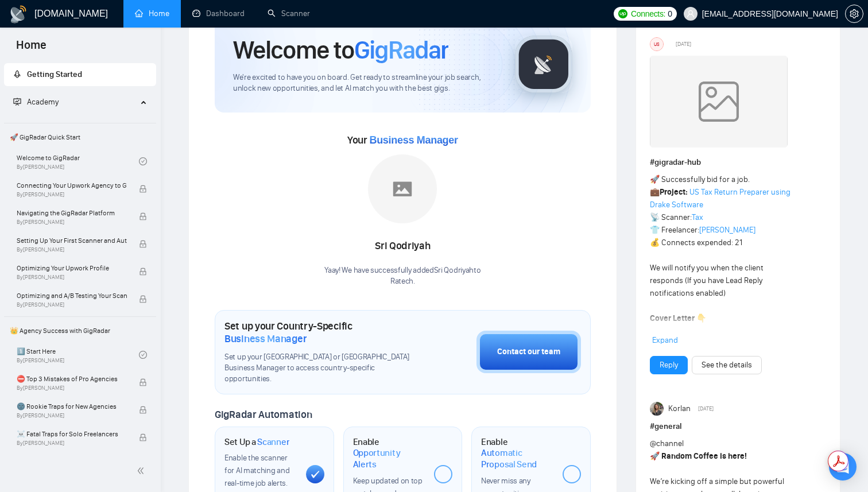 The width and height of the screenshot is (868, 492). I want to click on span: GigRadar Automation, so click(263, 414).